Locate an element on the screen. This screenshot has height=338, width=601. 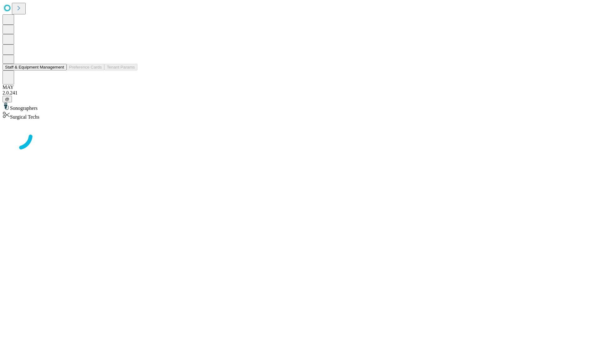
div: Sonographers is located at coordinates (301, 107).